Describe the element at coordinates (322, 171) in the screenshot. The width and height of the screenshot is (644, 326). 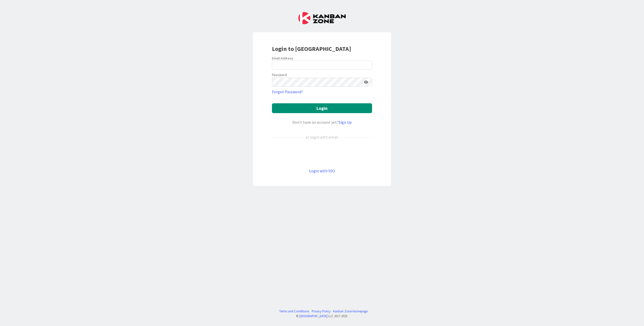
I see `a: Login with SSO` at that location.